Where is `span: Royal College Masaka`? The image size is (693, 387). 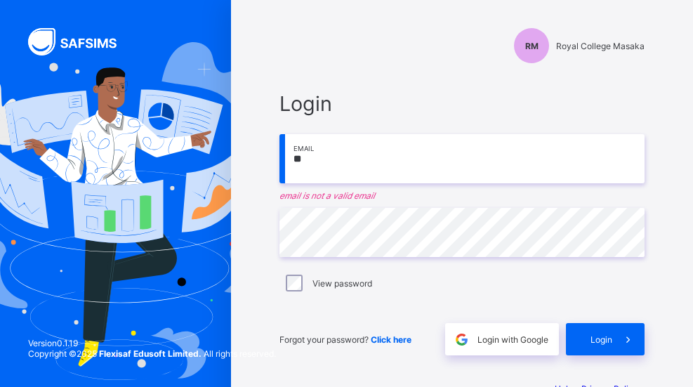
span: Royal College Masaka is located at coordinates (600, 46).